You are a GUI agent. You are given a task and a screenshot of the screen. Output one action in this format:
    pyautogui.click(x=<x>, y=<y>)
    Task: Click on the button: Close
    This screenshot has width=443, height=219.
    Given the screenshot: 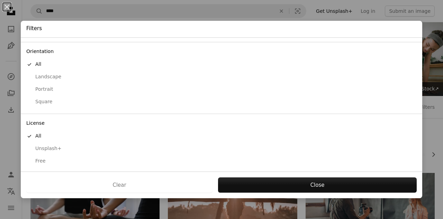 What is the action you would take?
    pyautogui.click(x=317, y=185)
    